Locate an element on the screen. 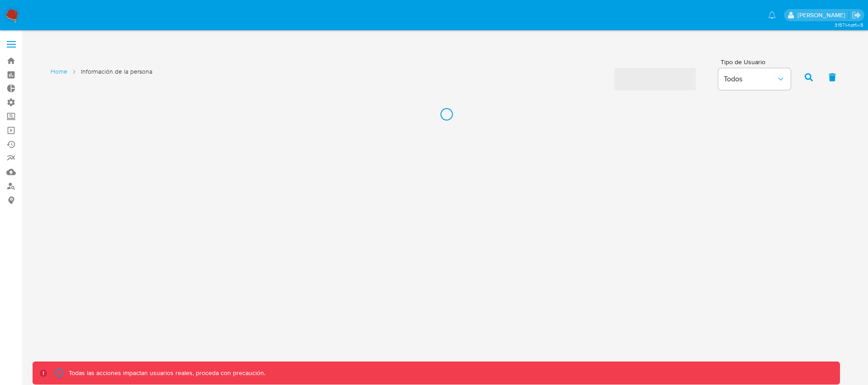 The image size is (868, 385). button: Todos is located at coordinates (754, 79).